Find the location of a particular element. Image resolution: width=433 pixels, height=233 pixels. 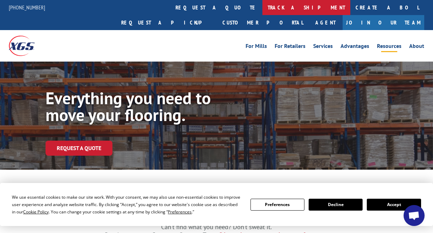

span: Cookie Policy is located at coordinates (36, 212).